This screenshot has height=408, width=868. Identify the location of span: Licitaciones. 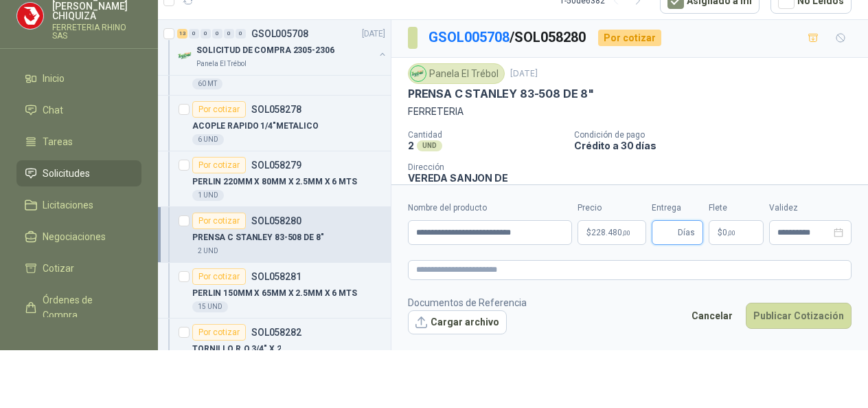
(68, 205).